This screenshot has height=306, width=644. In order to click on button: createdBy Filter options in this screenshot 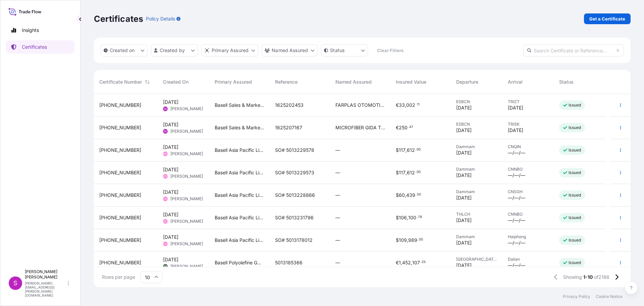, I will do `click(174, 50)`.